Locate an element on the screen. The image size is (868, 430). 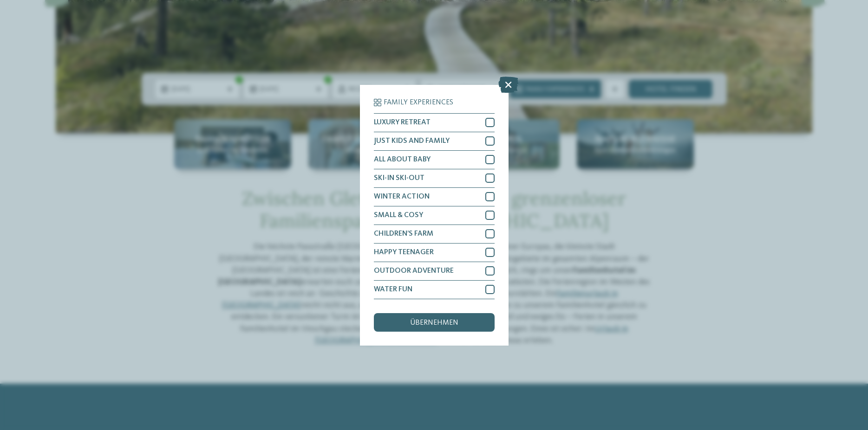
span: SKI-IN SKI-OUT is located at coordinates (398, 178).